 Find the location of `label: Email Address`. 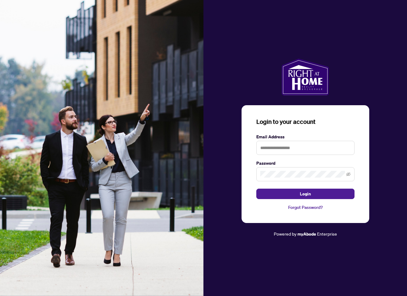

label: Email Address is located at coordinates (305, 137).